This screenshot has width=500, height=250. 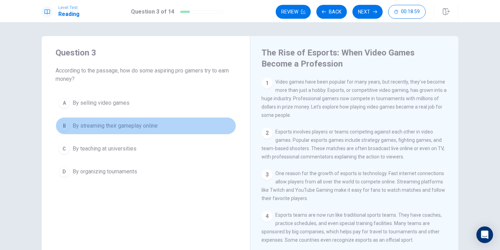 What do you see at coordinates (267, 217) in the screenshot?
I see `div: 4` at bounding box center [267, 217].